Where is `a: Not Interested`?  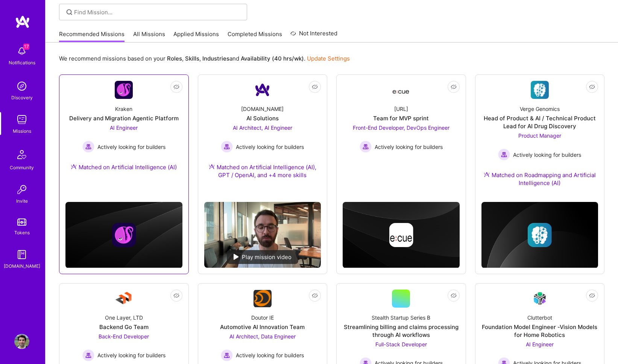
a: Not Interested is located at coordinates (314, 36).